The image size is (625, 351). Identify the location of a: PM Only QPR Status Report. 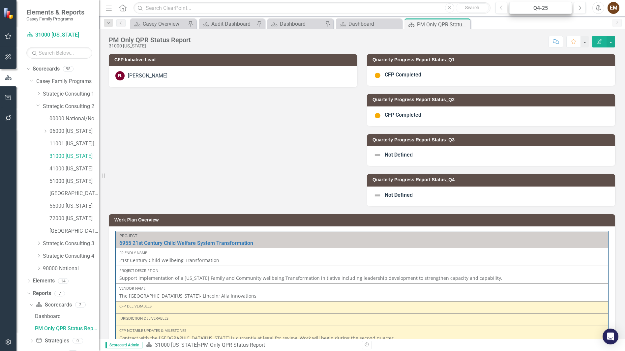
(66, 329).